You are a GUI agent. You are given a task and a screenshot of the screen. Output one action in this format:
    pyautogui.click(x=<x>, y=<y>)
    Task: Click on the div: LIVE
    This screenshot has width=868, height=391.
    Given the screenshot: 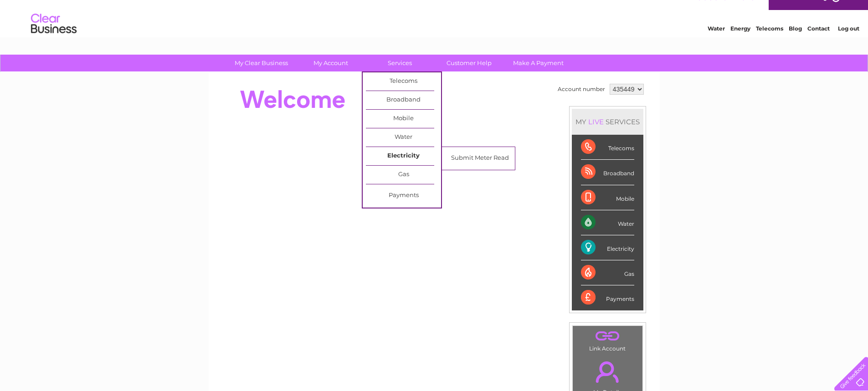 What is the action you would take?
    pyautogui.click(x=596, y=122)
    